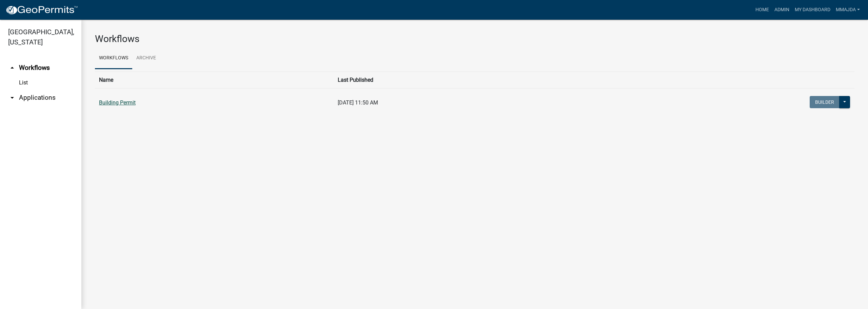 The height and width of the screenshot is (309, 868). Describe the element at coordinates (113, 58) in the screenshot. I see `a: Workflows` at that location.